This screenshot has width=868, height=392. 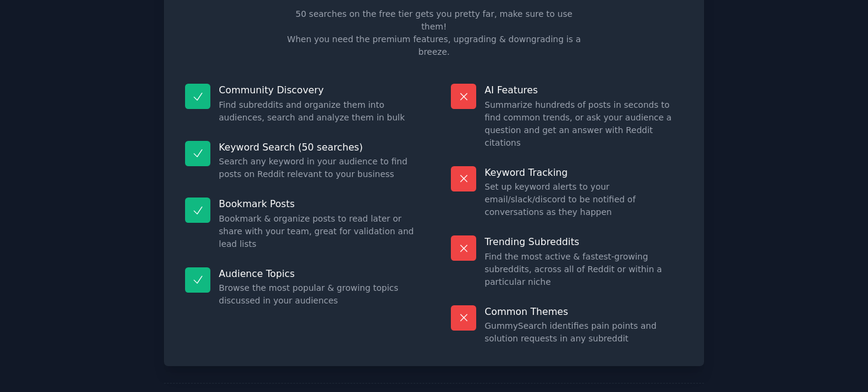 I want to click on dd: Find subreddits and organize them into audiences, search and analyze them in bulk, so click(x=317, y=111).